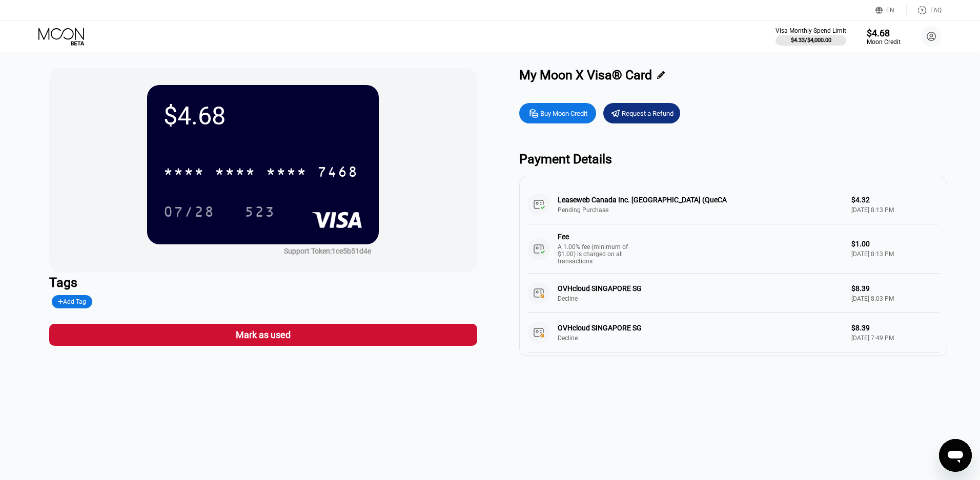 This screenshot has width=980, height=480. I want to click on div: EN, so click(890, 10).